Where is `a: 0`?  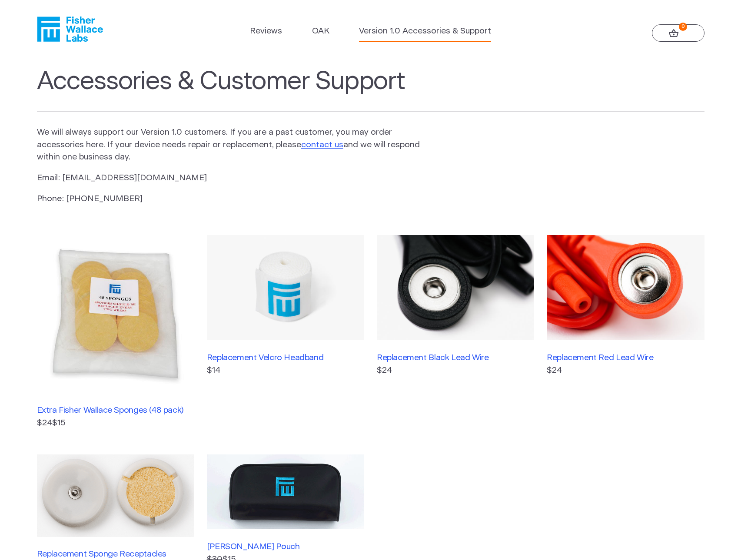
a: 0 is located at coordinates (678, 33).